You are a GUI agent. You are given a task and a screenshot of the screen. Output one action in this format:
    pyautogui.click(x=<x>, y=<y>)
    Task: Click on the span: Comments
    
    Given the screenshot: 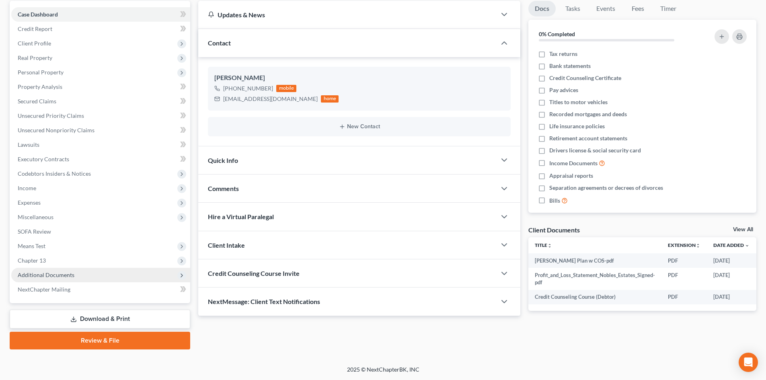 What is the action you would take?
    pyautogui.click(x=223, y=188)
    